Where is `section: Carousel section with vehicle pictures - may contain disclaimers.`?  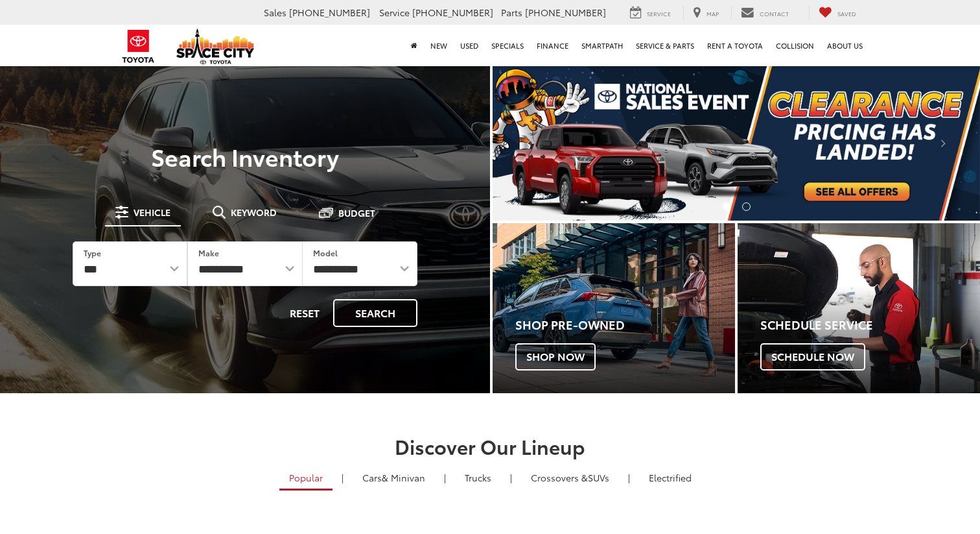 section: Carousel section with vehicle pictures - may contain disclaimers. is located at coordinates (736, 143).